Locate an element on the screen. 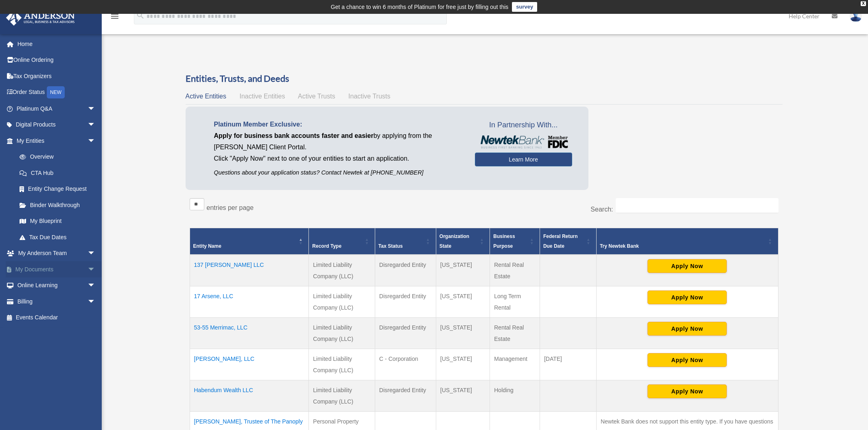  td: 17 Arsene, LLC is located at coordinates (249, 302).